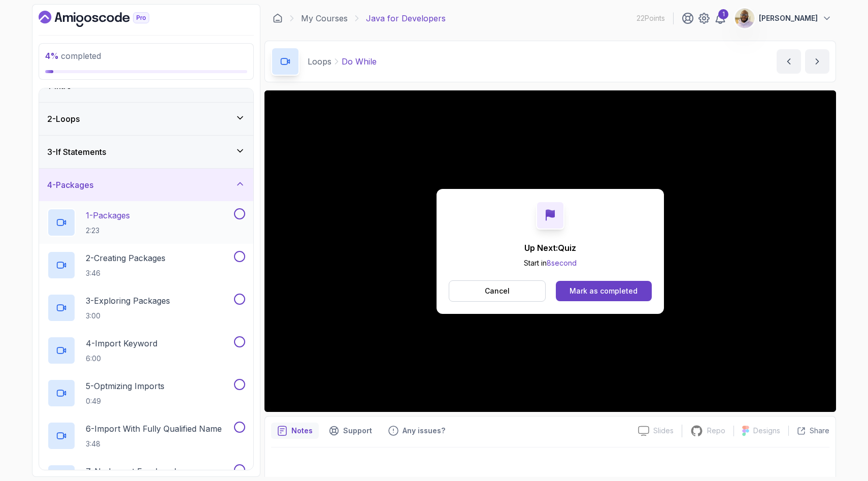  Describe the element at coordinates (146, 223) in the screenshot. I see `button: 1-Packages2:23` at that location.